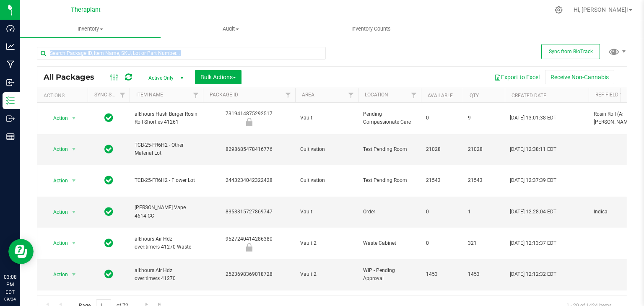 This screenshot has width=644, height=306. Describe the element at coordinates (484, 212) in the screenshot. I see `span: 1` at that location.